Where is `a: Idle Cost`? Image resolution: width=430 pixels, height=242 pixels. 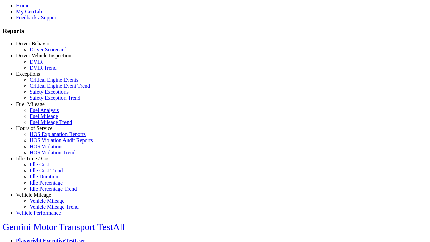 a: Idle Cost is located at coordinates (39, 164).